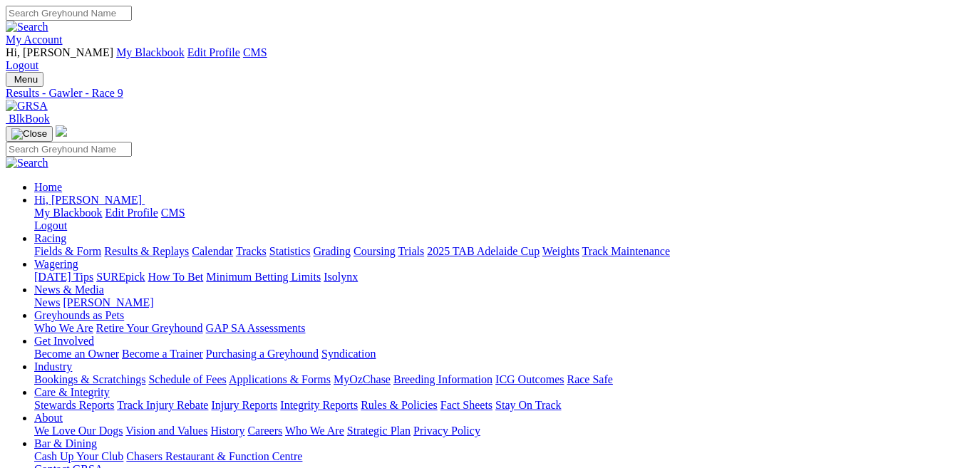  What do you see at coordinates (399, 405) in the screenshot?
I see `a: Rules & Policies` at bounding box center [399, 405].